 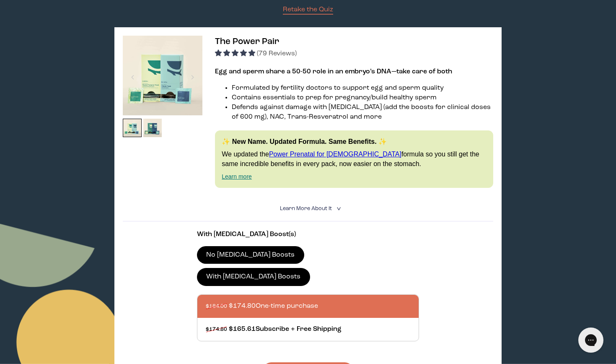 What do you see at coordinates (334, 72) in the screenshot?
I see `strong: Egg and sperm share a 50-50 role in an embryo’s DNA—take care of both` at bounding box center [334, 72].